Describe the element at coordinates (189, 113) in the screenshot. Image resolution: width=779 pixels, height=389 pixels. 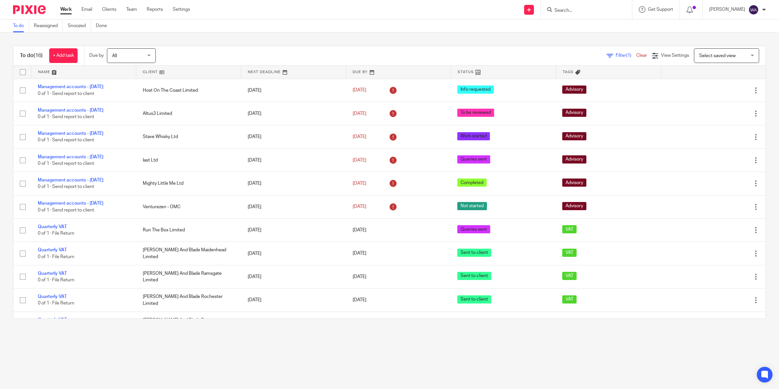
I see `td: Altus3 Limited` at that location.